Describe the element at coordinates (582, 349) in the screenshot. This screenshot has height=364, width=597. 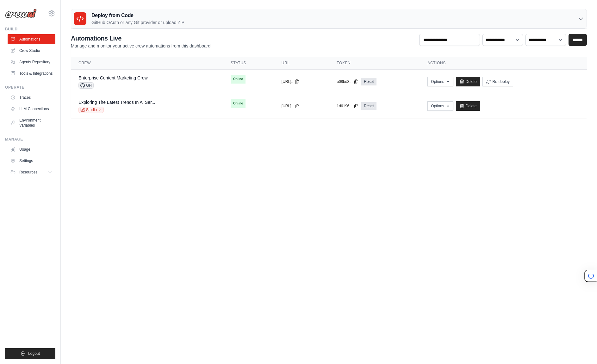
I see `div: Chat Widget` at that location.